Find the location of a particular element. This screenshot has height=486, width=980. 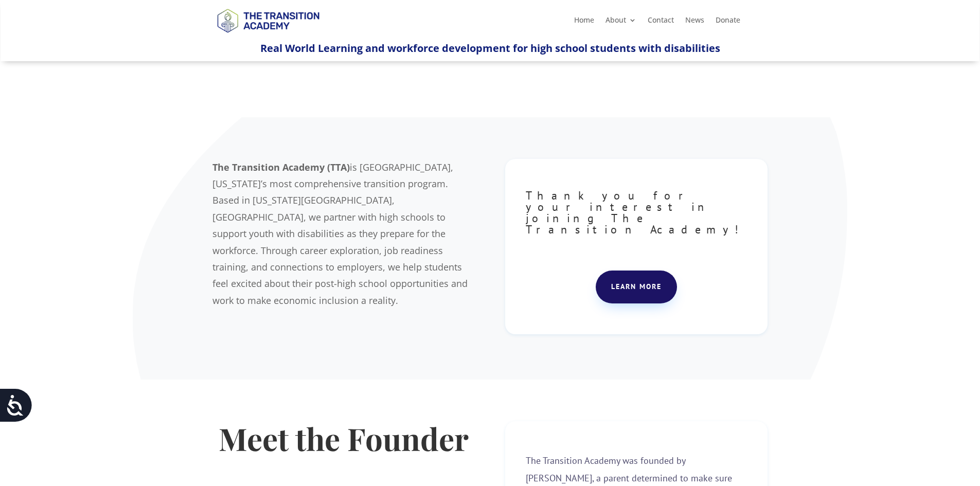

span: Thank you for your interest in joining The Transition Academy! is located at coordinates (636, 212).